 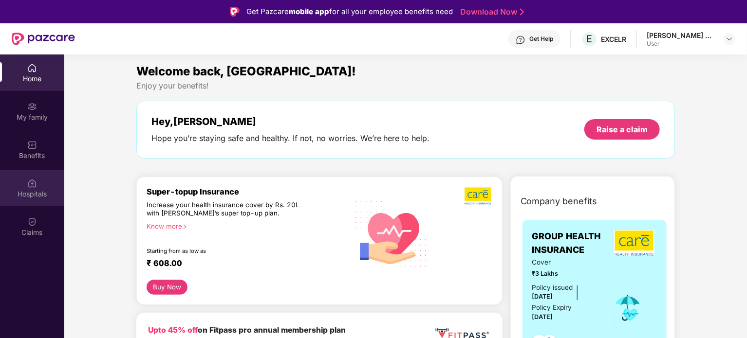 I want to click on img: Stroke, so click(x=522, y=12).